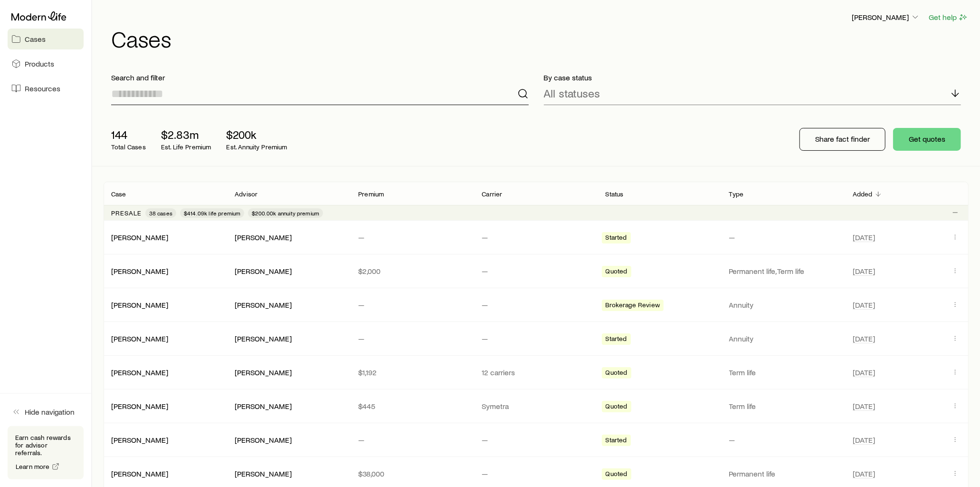 Image resolution: width=980 pixels, height=487 pixels. What do you see at coordinates (35, 39) in the screenshot?
I see `span: Cases` at bounding box center [35, 39].